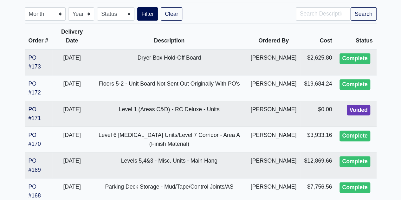  I want to click on th: Status, so click(356, 36).